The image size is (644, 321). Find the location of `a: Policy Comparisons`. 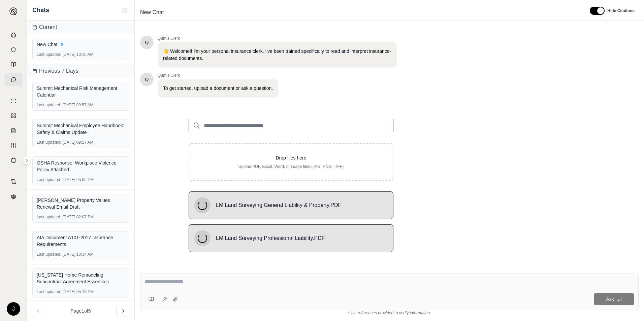

a: Policy Comparisons is located at coordinates (14, 116).